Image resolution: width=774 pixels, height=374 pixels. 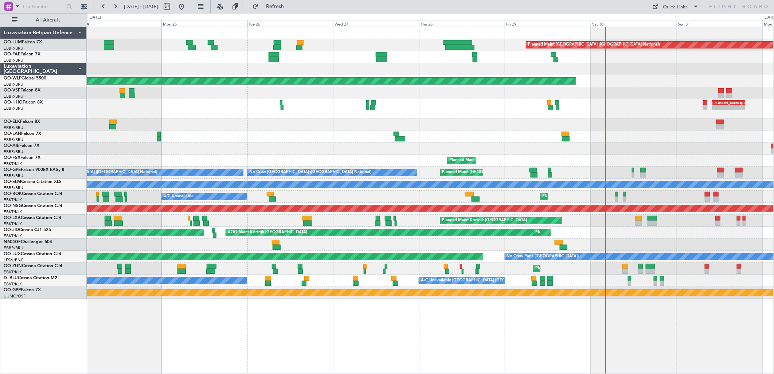 I want to click on a: OO-ELKFalcon 8X, so click(x=22, y=122).